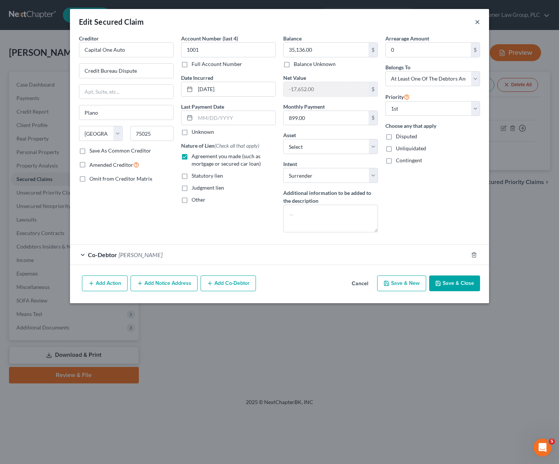 The height and width of the screenshot is (464, 559). What do you see at coordinates (295, 78) in the screenshot?
I see `label: Net Value` at bounding box center [295, 78].